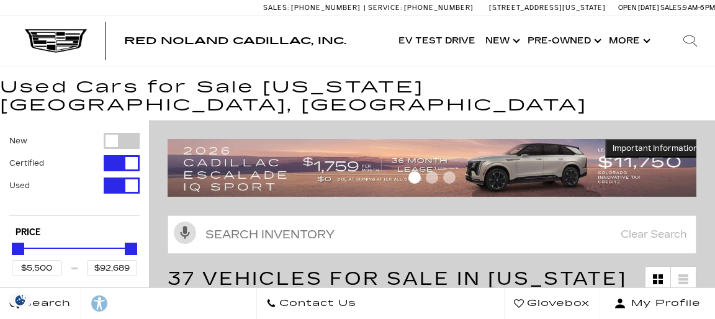 This screenshot has width=715, height=319. I want to click on a: New, so click(501, 41).